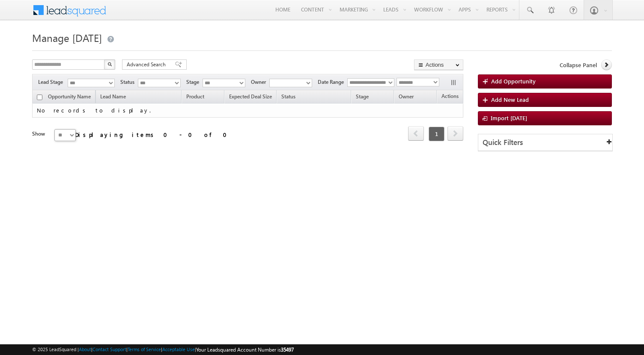 This screenshot has height=355, width=644. What do you see at coordinates (510, 99) in the screenshot?
I see `span: Add New Lead` at bounding box center [510, 99].